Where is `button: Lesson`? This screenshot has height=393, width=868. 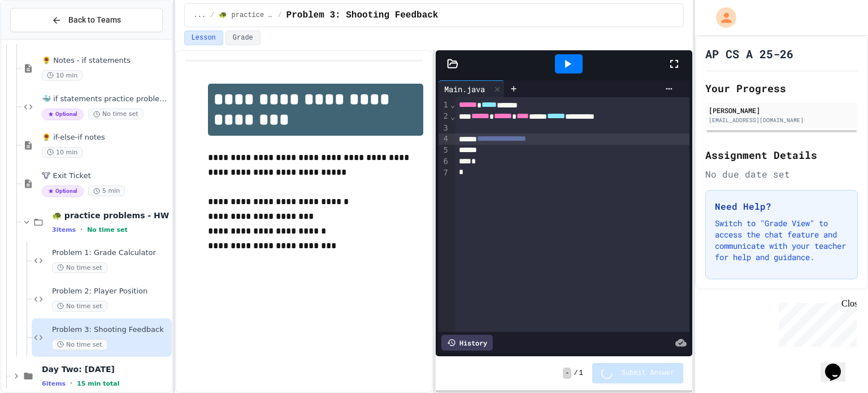
button: Lesson is located at coordinates (203, 38).